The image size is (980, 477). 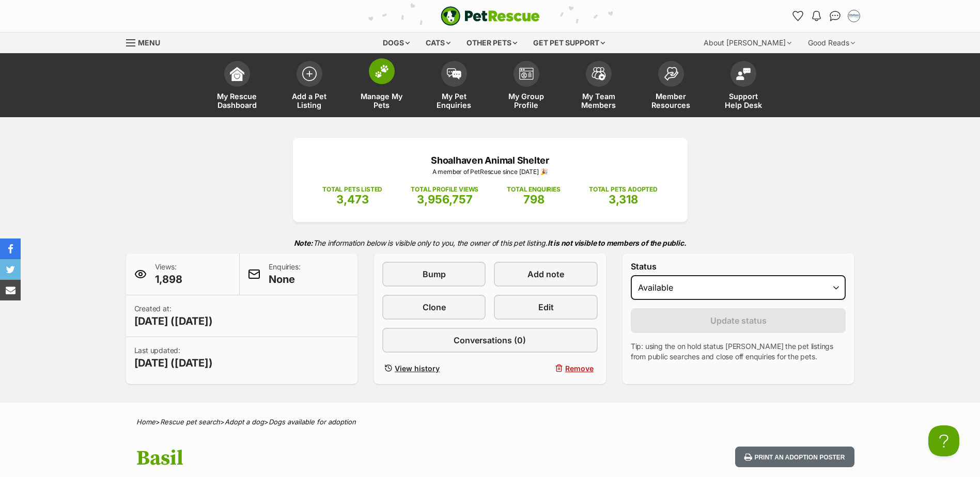 What do you see at coordinates (310, 86) in the screenshot?
I see `a: Add a Pet Listing` at bounding box center [310, 86].